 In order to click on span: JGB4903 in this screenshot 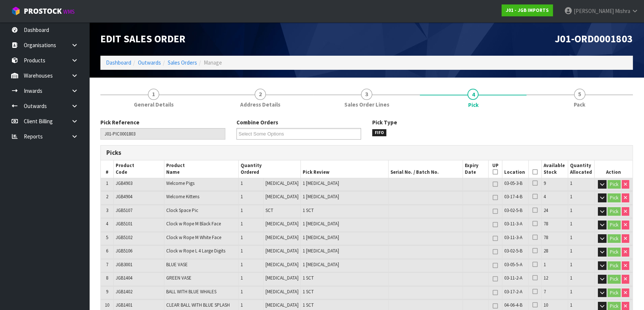, I will do `click(124, 183)`.